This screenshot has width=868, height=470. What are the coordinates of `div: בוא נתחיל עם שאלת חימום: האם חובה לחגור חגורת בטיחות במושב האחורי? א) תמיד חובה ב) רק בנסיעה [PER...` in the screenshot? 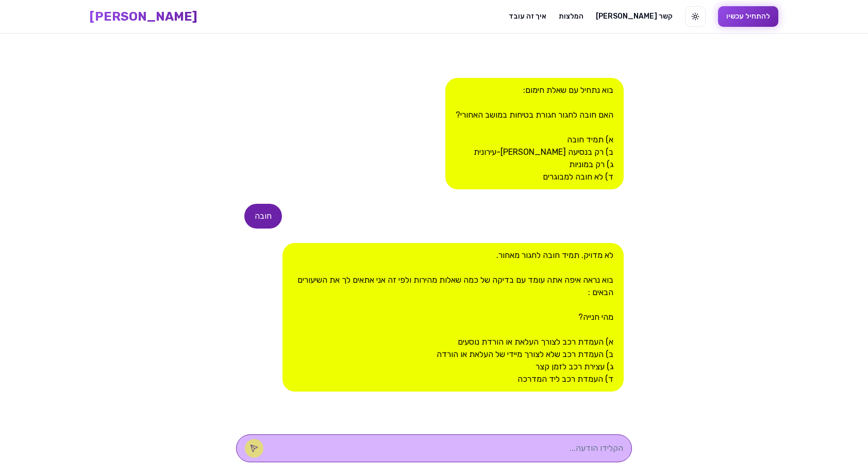 It's located at (534, 133).